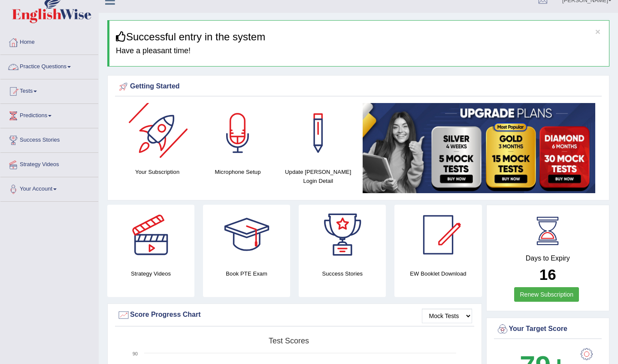 The image size is (618, 364). I want to click on div: Your Target Score, so click(548, 329).